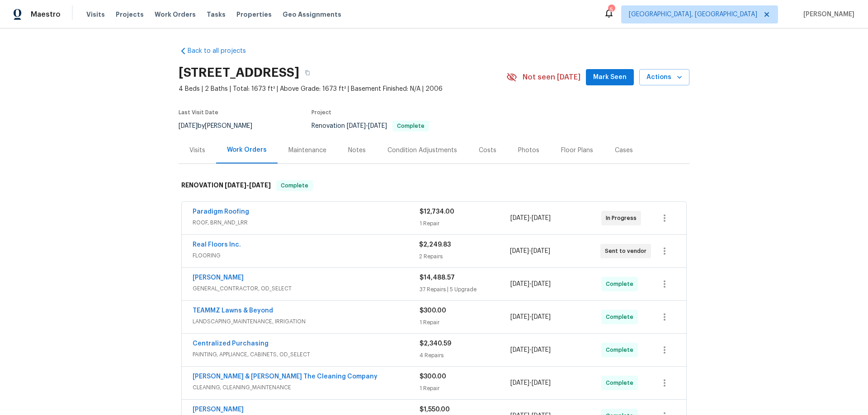 The image size is (868, 415). What do you see at coordinates (307, 73) in the screenshot?
I see `button: Copy Address` at bounding box center [307, 73].